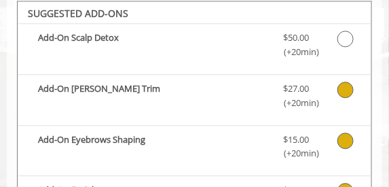 Image resolution: width=389 pixels, height=187 pixels. Describe the element at coordinates (297, 88) in the screenshot. I see `span: $27.00` at that location.